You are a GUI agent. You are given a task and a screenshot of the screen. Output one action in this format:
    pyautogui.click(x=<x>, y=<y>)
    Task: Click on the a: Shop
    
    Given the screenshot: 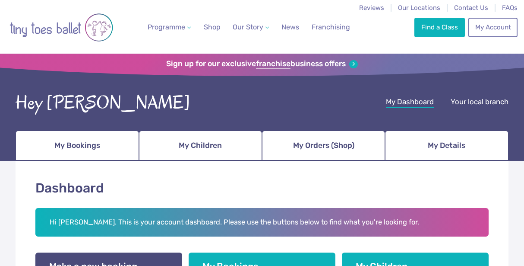 What is the action you would take?
    pyautogui.click(x=212, y=27)
    